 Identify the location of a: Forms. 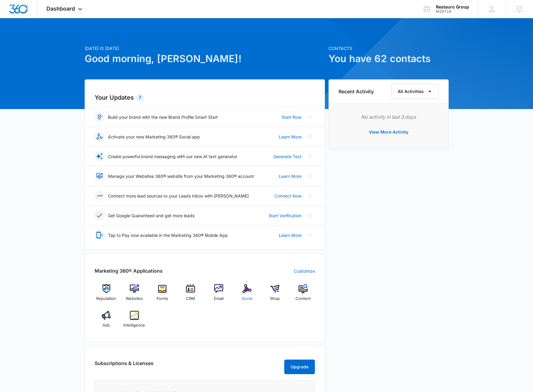
(162, 295).